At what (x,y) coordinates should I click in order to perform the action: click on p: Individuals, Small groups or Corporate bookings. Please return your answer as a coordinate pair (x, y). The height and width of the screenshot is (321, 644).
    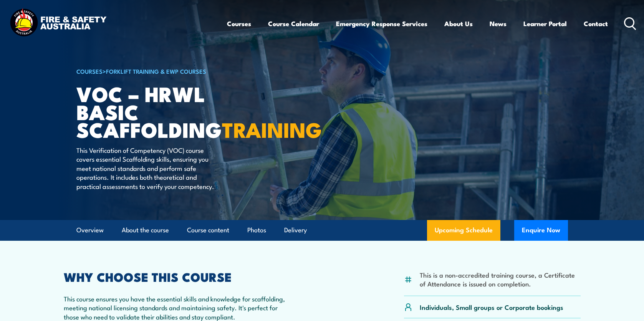
    Looking at the image, I should click on (492, 306).